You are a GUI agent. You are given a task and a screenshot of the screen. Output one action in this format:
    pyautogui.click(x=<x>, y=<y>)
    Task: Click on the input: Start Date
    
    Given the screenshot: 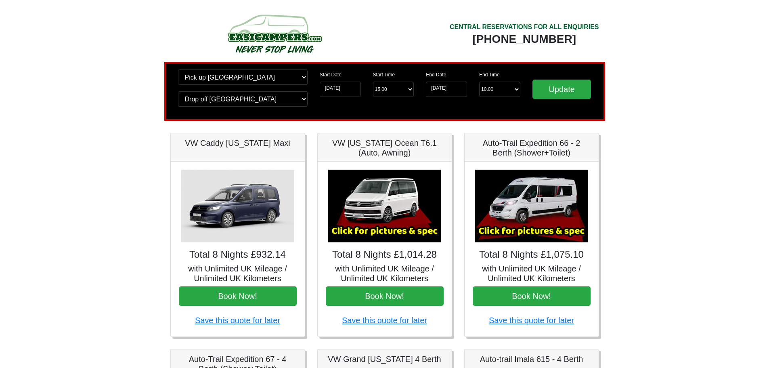 What is the action you would take?
    pyautogui.click(x=340, y=89)
    